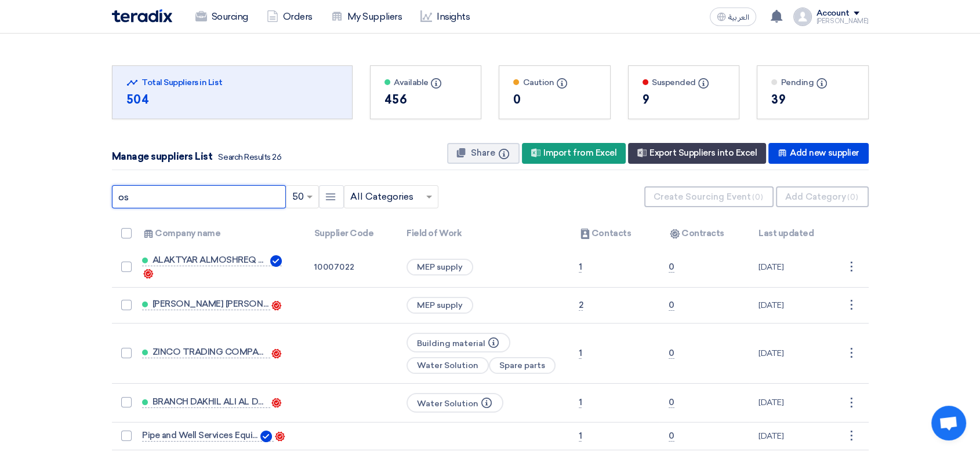  I want to click on th: Last updated, so click(795, 233).